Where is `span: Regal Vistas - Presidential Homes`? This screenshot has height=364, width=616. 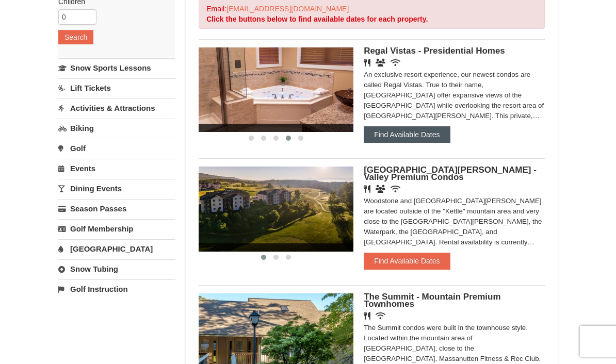 span: Regal Vistas - Presidential Homes is located at coordinates (434, 50).